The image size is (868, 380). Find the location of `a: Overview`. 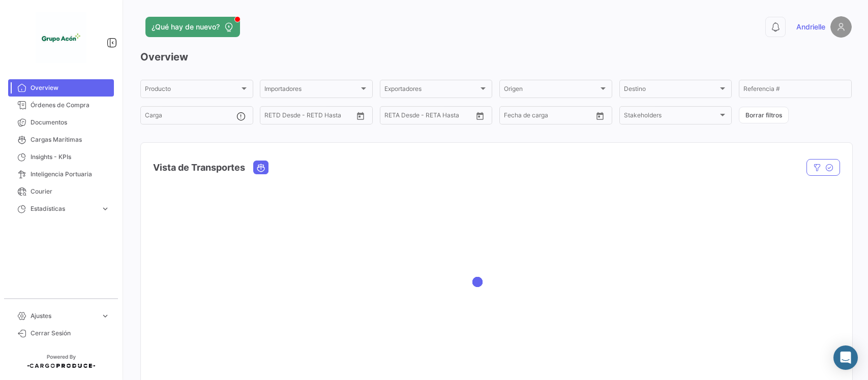

a: Overview is located at coordinates (61, 88).